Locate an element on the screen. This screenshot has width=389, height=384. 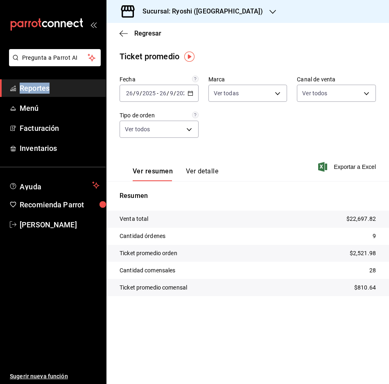
span: Ayuda is located at coordinates (54, 185).